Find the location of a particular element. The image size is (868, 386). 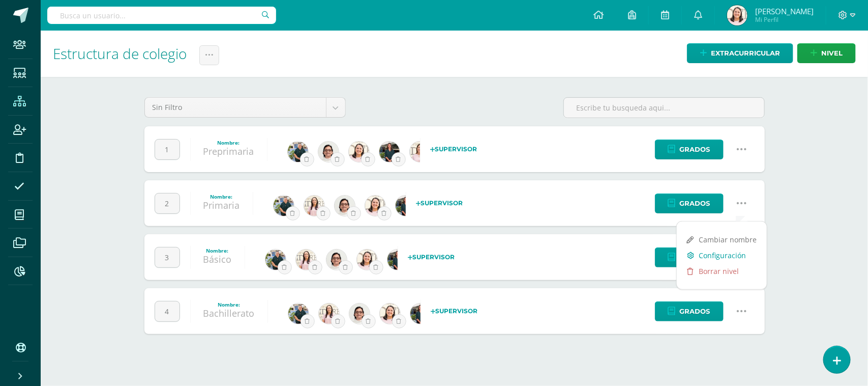

img: ec6853d7bb1684ace4a1e98713845610.png is located at coordinates (420, 152).